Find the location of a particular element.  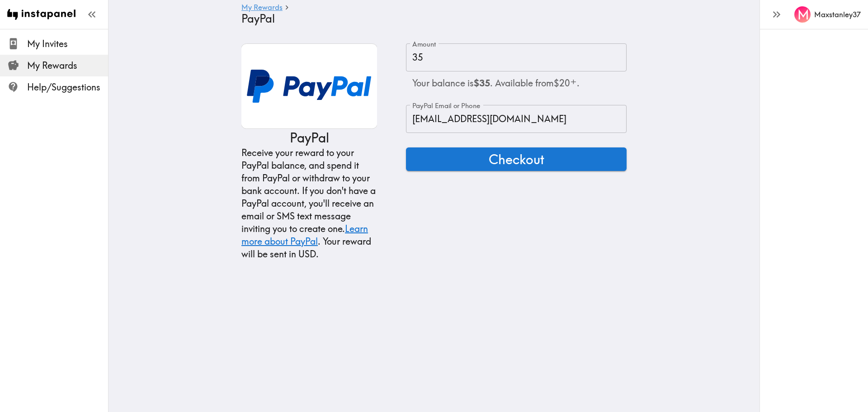

div: Receive your reward to your PayPal balance, and spend it from PayPal or withdraw to your bank acc... is located at coordinates (310, 203).